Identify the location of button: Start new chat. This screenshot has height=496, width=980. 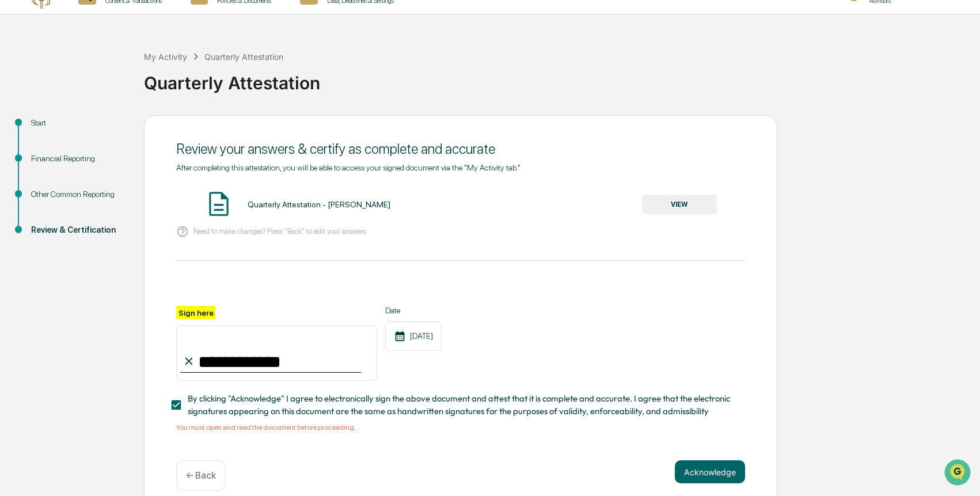
(203, 99).